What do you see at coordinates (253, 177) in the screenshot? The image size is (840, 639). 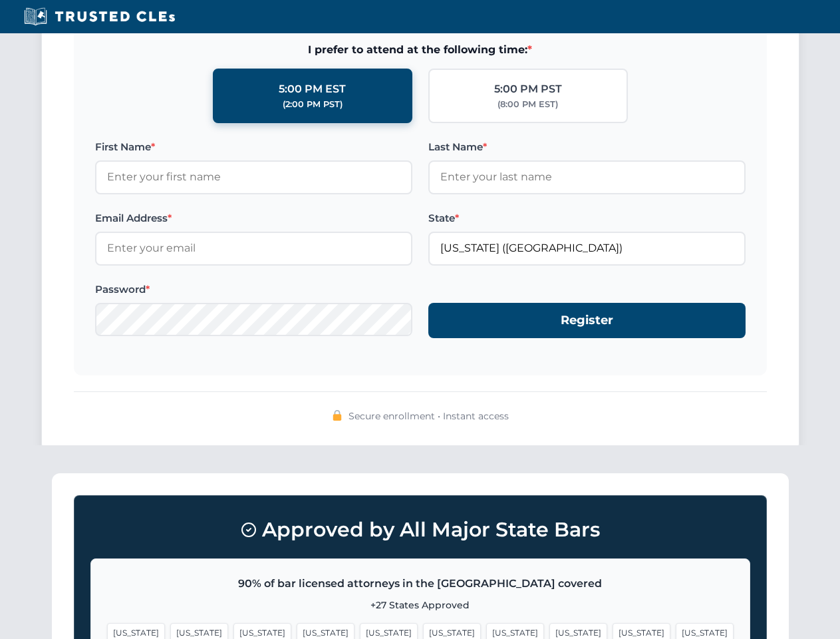 I see `input: Enter your first name` at bounding box center [253, 177].